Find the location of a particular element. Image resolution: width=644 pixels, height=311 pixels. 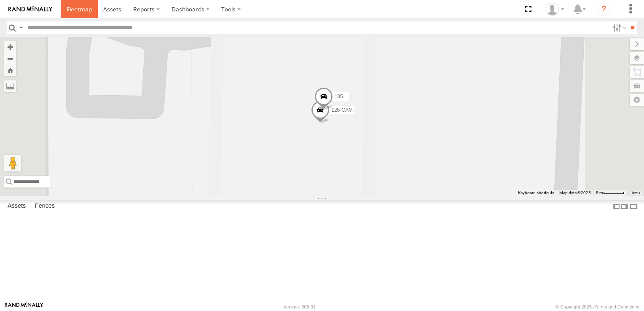

span: Map data ©2025 is located at coordinates (575, 193).